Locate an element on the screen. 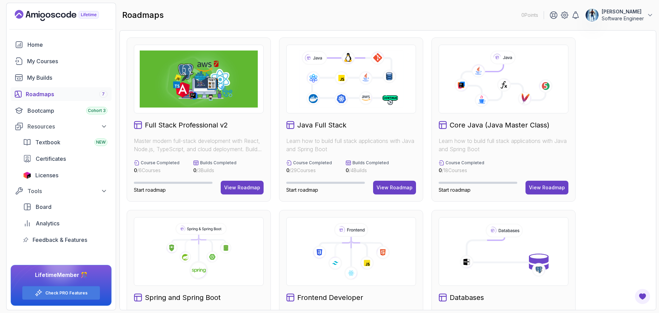  p: / 3 Builds is located at coordinates (215, 170).